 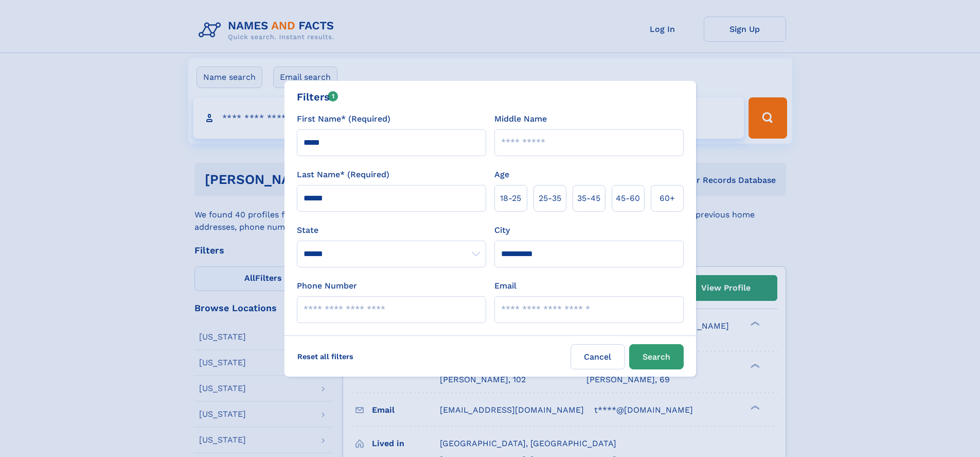 I want to click on label: Middle Name, so click(x=520, y=119).